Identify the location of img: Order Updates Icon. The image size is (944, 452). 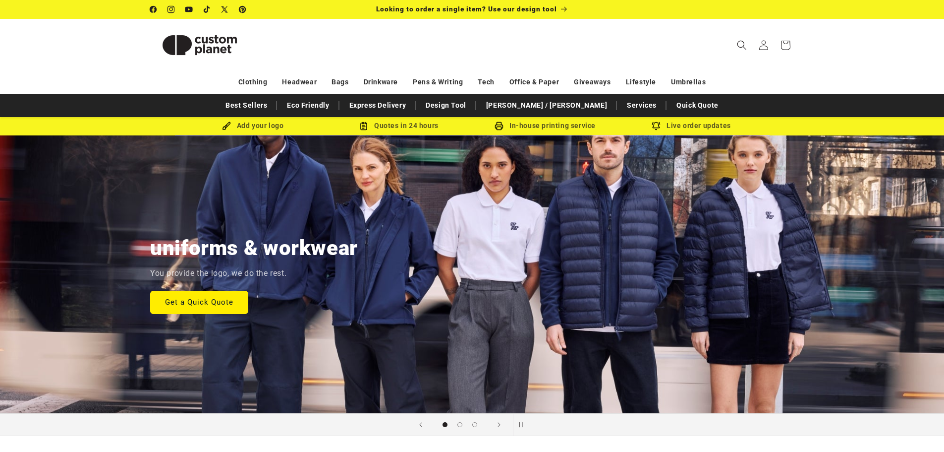
(364, 126).